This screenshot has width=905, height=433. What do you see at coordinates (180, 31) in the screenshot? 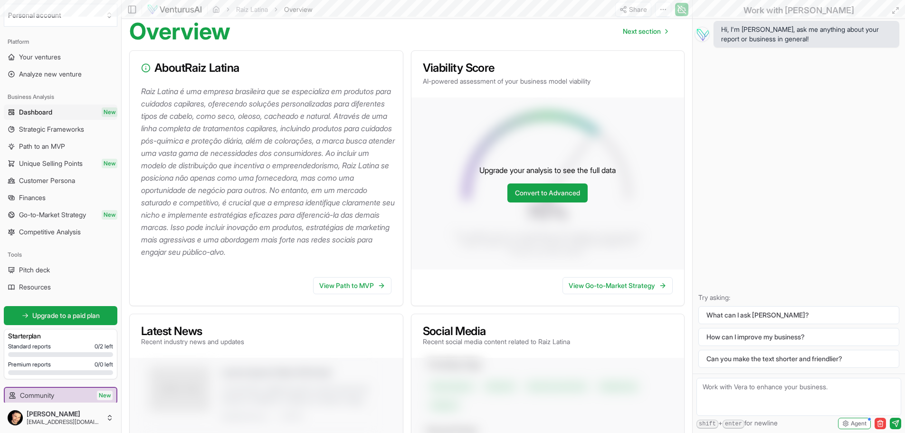
I see `h1: Overview` at bounding box center [180, 31].